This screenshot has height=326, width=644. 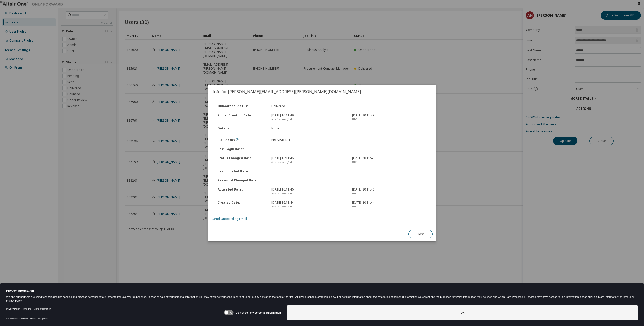 I want to click on div: Status Changed Date :, so click(x=241, y=160).